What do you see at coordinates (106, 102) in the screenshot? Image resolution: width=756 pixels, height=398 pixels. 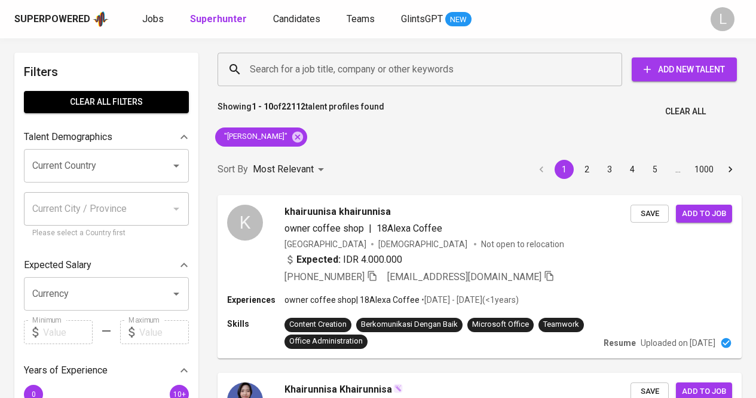 I see `button: Clear All filters` at bounding box center [106, 102].